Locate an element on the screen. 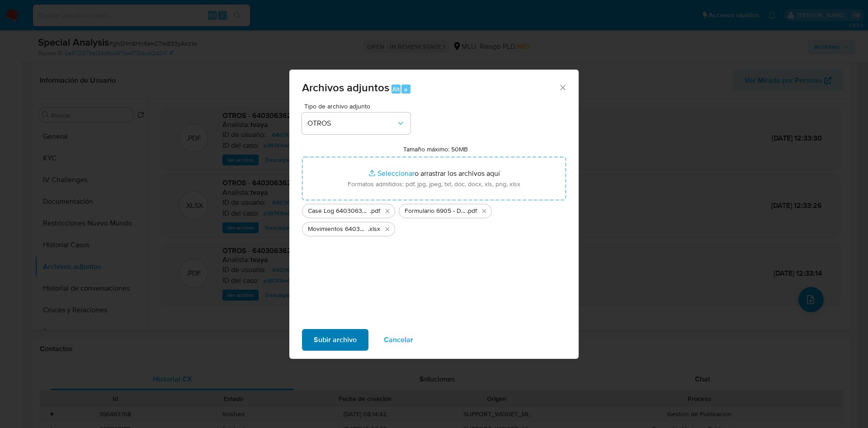  span: OTROS is located at coordinates (352, 124).